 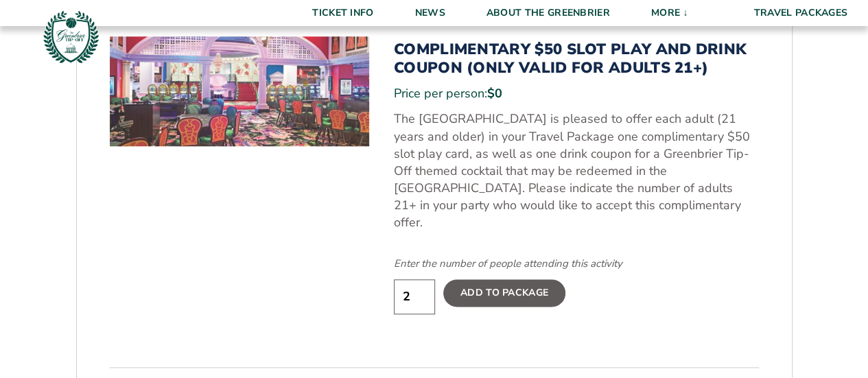 What do you see at coordinates (577, 264) in the screenshot?
I see `div: Enter the number of people attending this activity` at bounding box center [577, 264].